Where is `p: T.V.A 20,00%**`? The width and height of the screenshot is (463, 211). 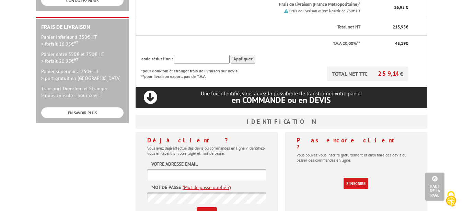
p: T.V.A 20,00%** is located at coordinates (251, 44).